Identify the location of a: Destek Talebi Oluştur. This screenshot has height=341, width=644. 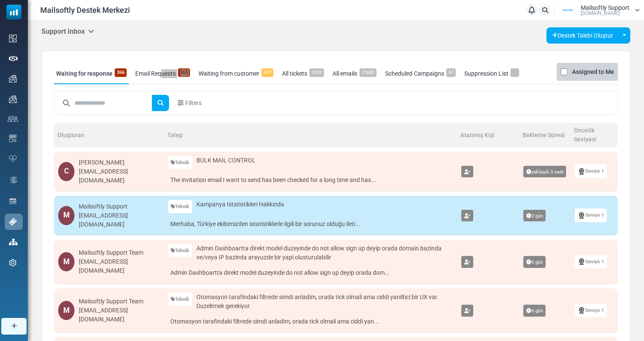
(582, 36).